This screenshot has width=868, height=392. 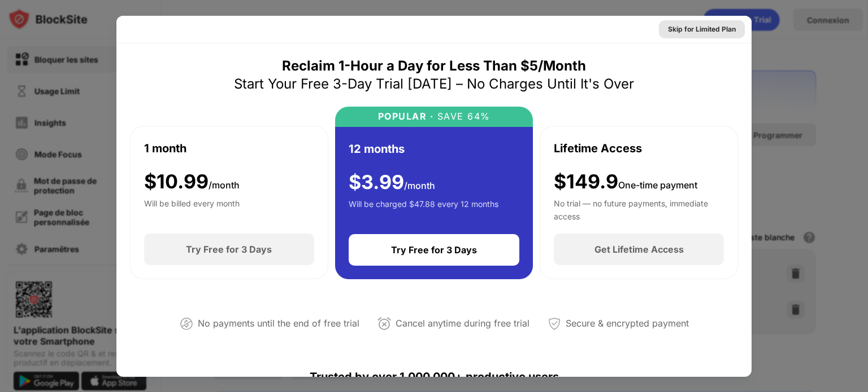 What do you see at coordinates (392, 183) in the screenshot?
I see `div: $ 3.99` at bounding box center [392, 183].